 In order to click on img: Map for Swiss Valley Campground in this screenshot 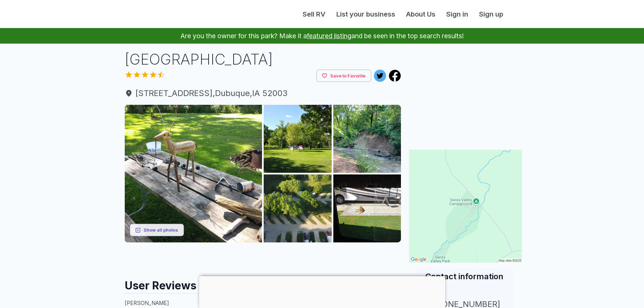, I will do `click(465, 206)`.